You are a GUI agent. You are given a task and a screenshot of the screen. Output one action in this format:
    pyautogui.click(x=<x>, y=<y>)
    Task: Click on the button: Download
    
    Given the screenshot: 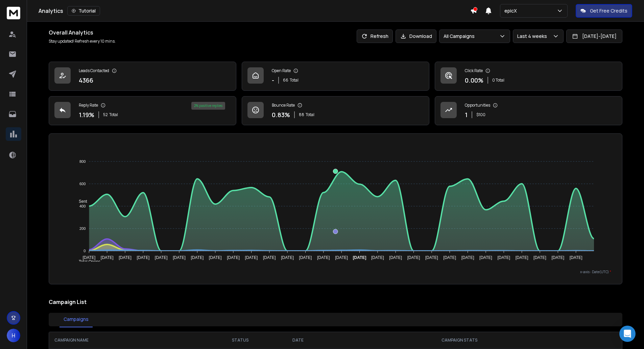 What is the action you would take?
    pyautogui.click(x=416, y=36)
    